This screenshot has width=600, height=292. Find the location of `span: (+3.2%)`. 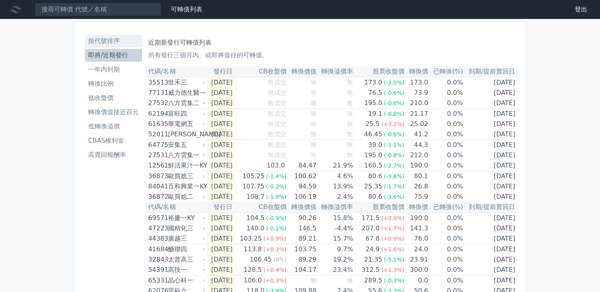

span: (+3.2%) is located at coordinates (393, 124).